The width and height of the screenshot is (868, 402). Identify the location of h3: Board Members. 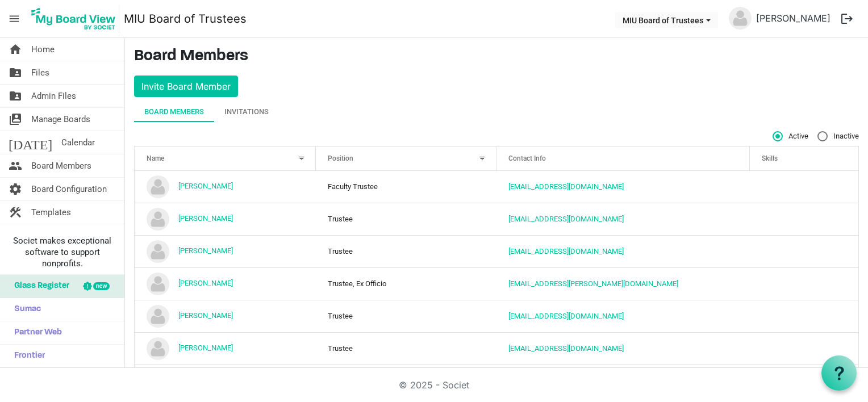
(496, 57).